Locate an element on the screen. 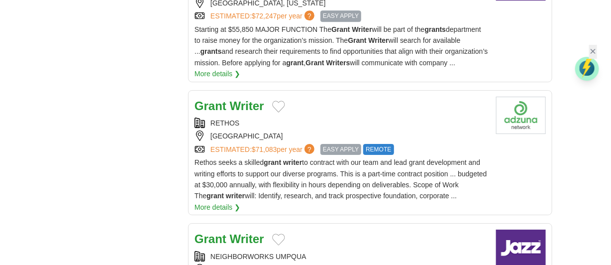  a: ESTIMATED:$72,247per year? is located at coordinates (263, 16).